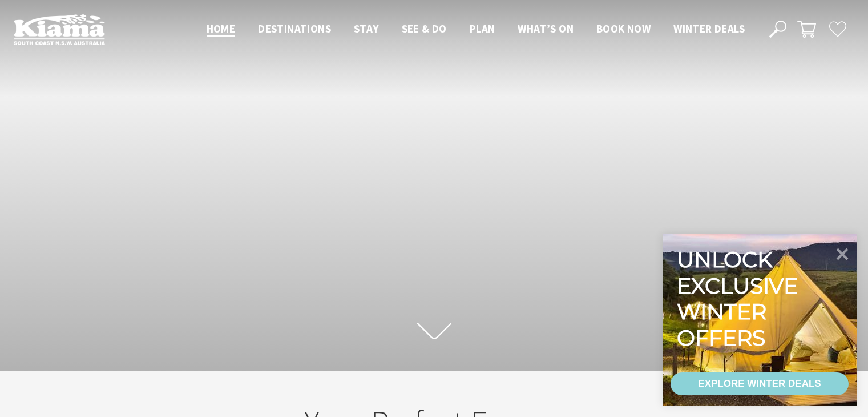 The width and height of the screenshot is (868, 417). Describe the element at coordinates (295, 29) in the screenshot. I see `span: Destinations` at that location.